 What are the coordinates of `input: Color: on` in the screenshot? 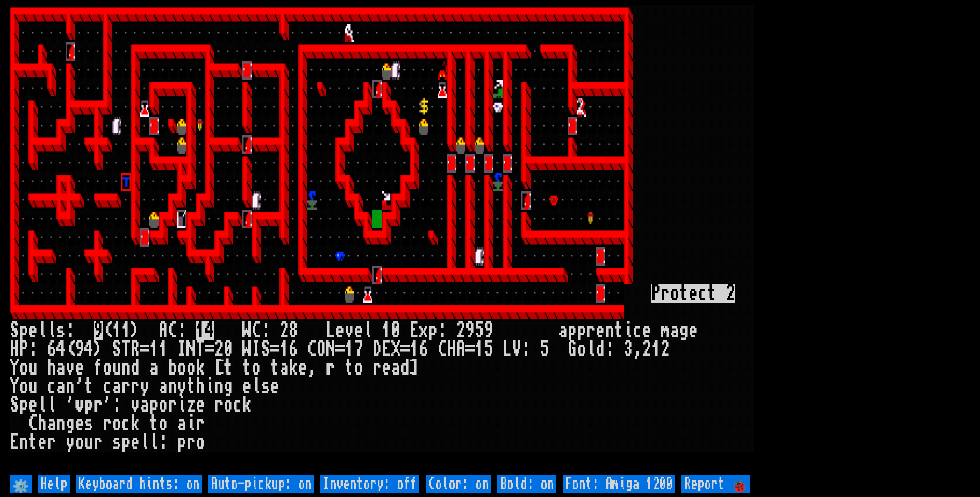 It's located at (458, 484).